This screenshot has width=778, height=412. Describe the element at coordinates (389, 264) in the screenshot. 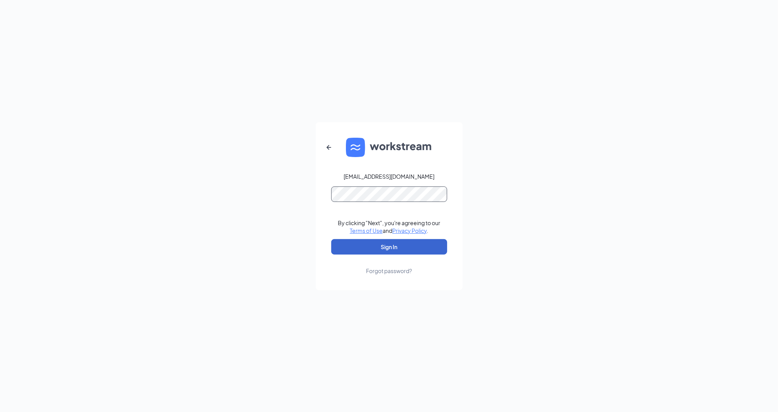

I see `a: Forgot password?` at that location.